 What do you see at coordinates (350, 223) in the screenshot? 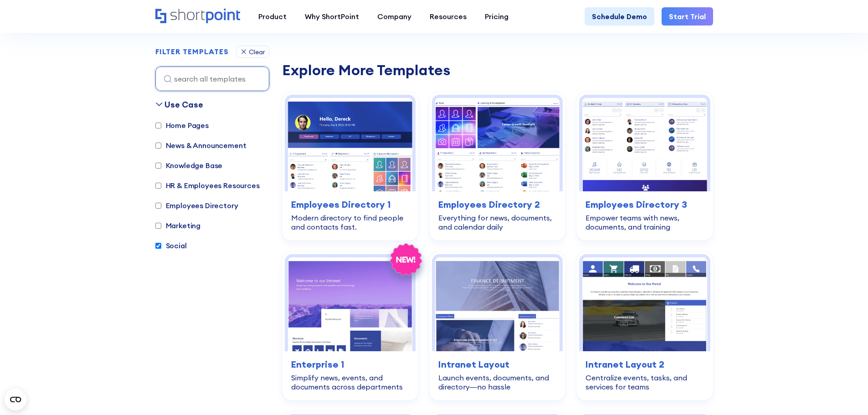
I see `div: Modern directory to find people and contacts fast.` at bounding box center [350, 223].